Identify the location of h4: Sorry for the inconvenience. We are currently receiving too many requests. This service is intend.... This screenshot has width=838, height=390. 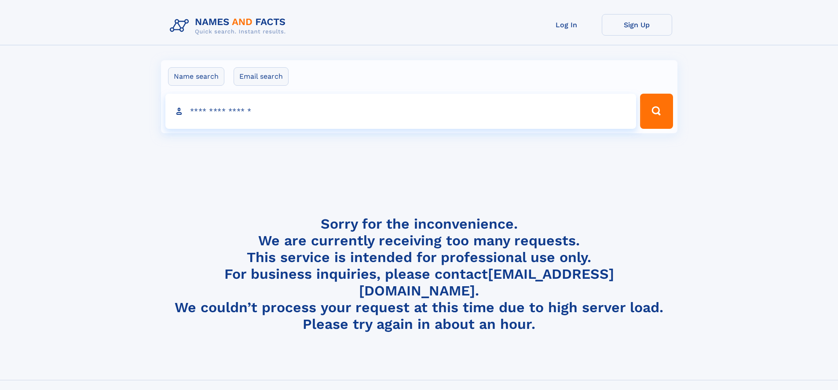
(419, 274).